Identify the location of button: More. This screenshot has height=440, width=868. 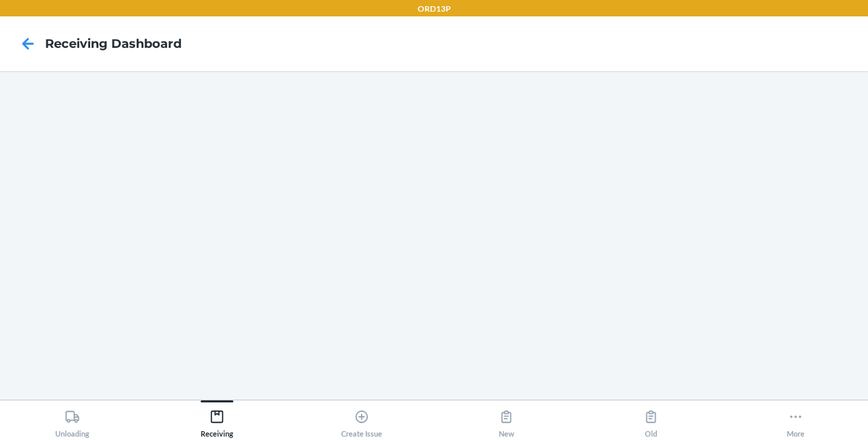
(795, 418).